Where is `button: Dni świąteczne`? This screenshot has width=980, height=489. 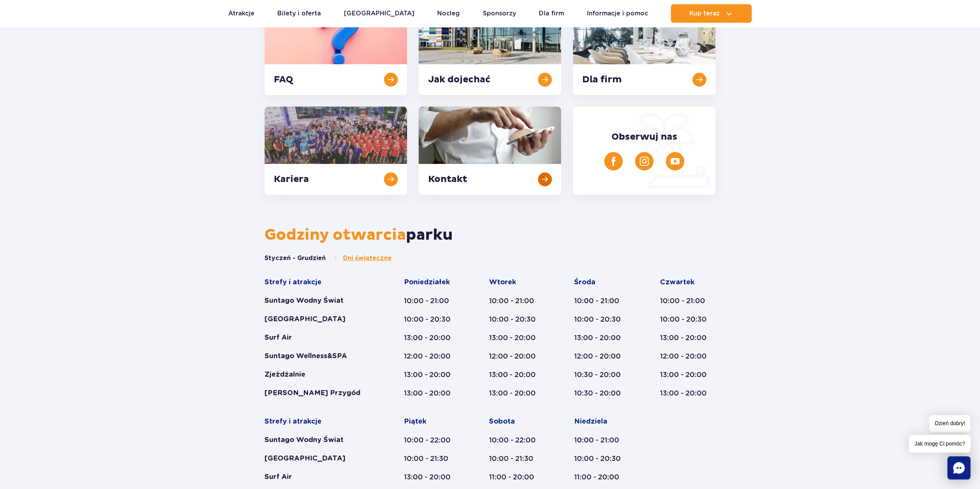 button: Dni świąteczne is located at coordinates (363, 258).